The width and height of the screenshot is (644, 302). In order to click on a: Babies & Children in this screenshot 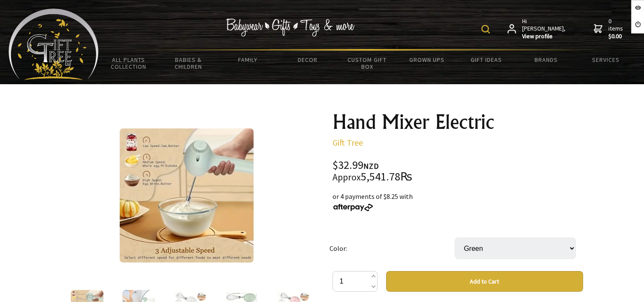, I will do `click(188, 63)`.